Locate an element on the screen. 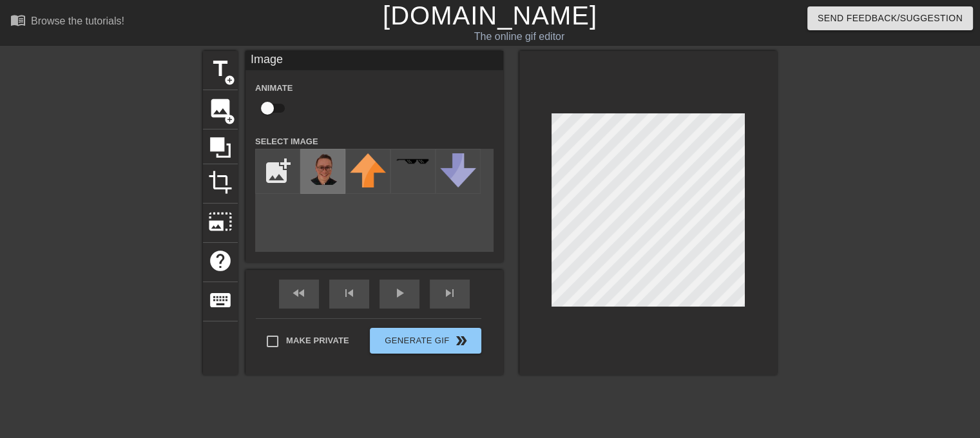  label: Animate is located at coordinates (274, 88).